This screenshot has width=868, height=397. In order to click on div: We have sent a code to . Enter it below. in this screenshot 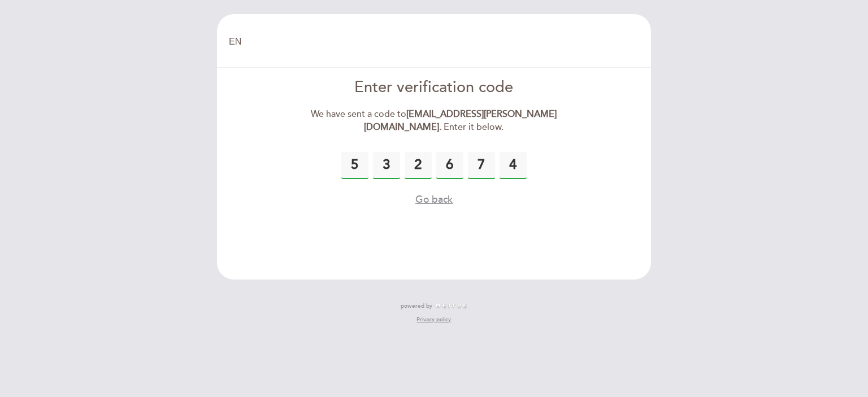, I will do `click(434, 121)`.